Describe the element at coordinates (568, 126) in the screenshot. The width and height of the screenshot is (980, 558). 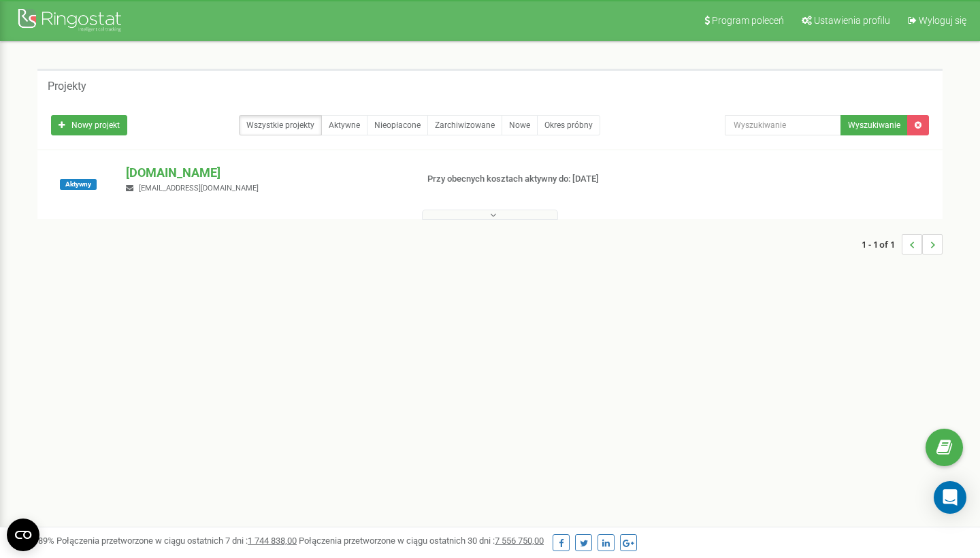
I see `a: Okres próbny` at that location.